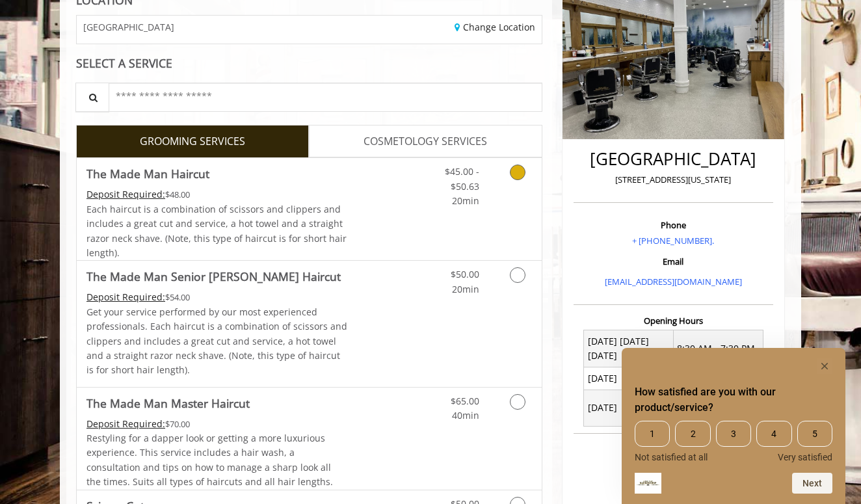 The height and width of the screenshot is (504, 861). I want to click on span: Each haircut is a combination of scissors and clippers and includes a great cut and service, a ho..., so click(216, 230).